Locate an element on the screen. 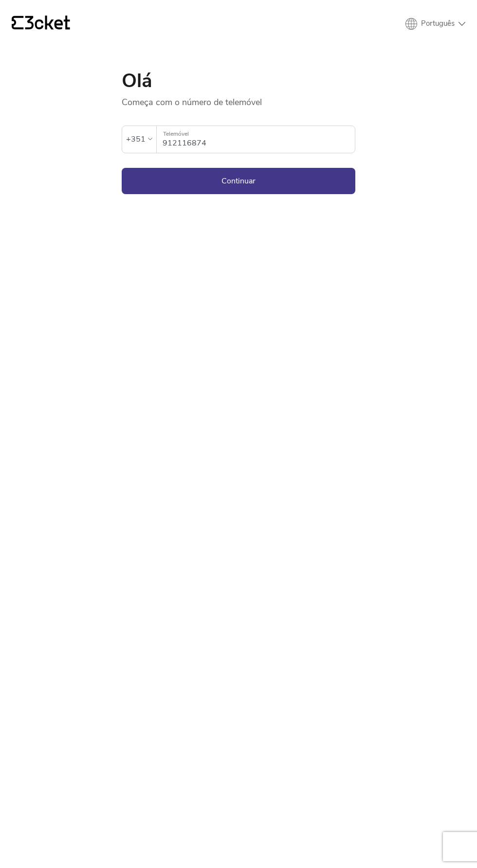  h1: Olá is located at coordinates (238, 80).